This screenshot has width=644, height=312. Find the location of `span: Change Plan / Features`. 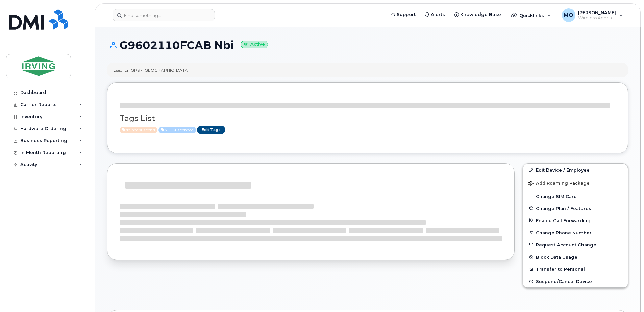

span: Change Plan / Features is located at coordinates (564, 208).